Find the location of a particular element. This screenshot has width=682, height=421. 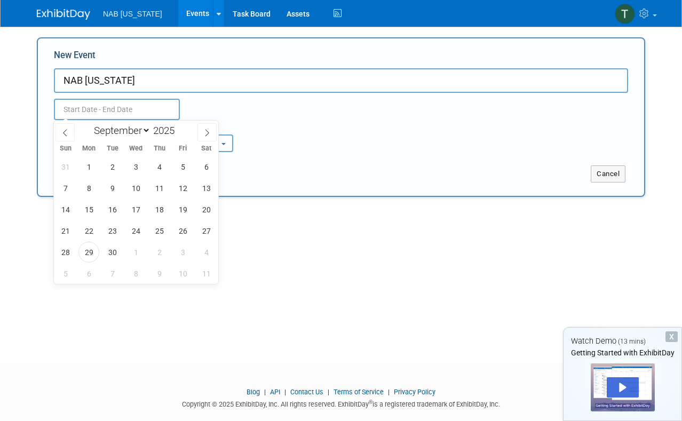

div: Getting Started with ExhibitDay is located at coordinates (622, 353).